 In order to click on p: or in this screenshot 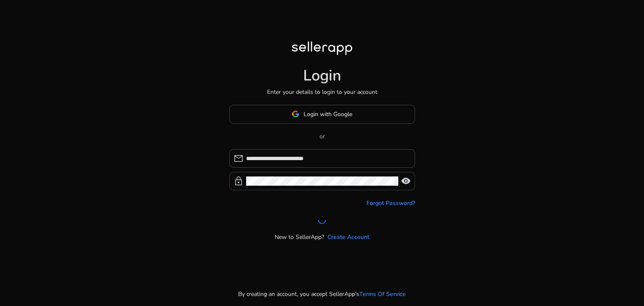, I will do `click(322, 137)`.